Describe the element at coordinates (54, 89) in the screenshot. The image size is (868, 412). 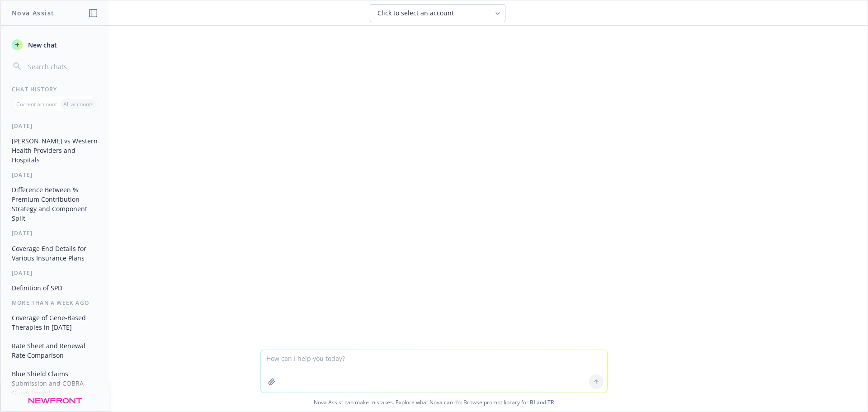
I see `div: Chat History` at that location.